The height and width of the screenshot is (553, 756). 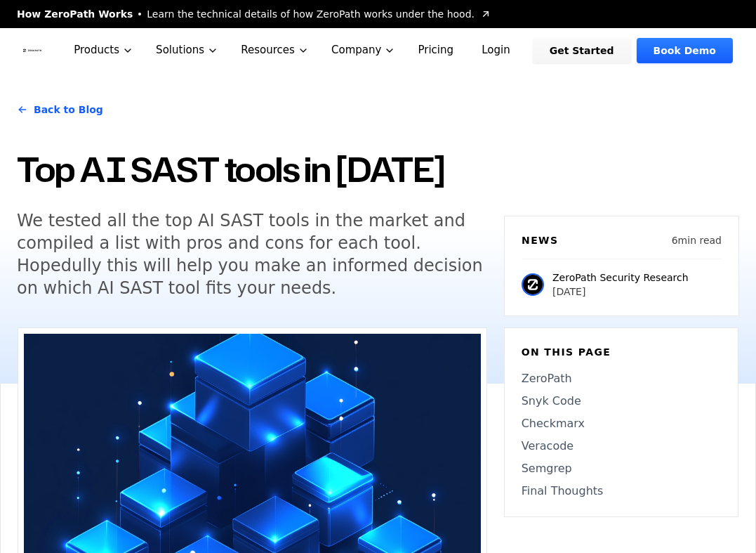 What do you see at coordinates (582, 51) in the screenshot?
I see `a: Get Started` at bounding box center [582, 51].